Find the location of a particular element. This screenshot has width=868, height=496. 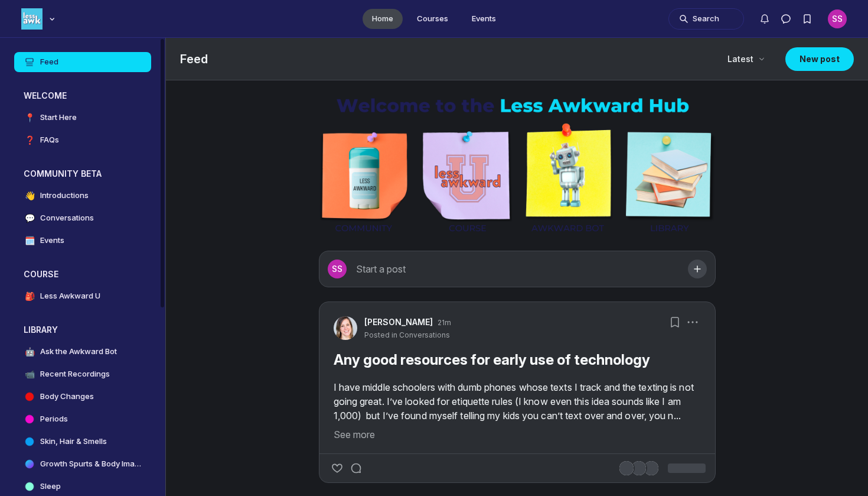

button: New post is located at coordinates (820, 59).